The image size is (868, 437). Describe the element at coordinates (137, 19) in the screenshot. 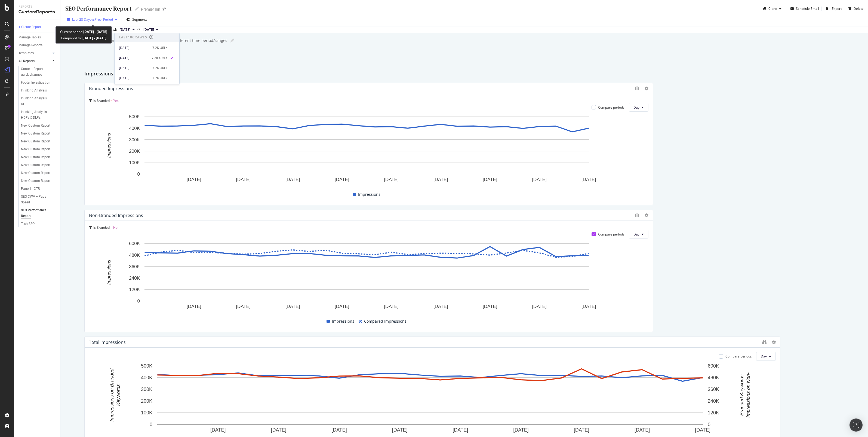

I see `button: Segments` at that location.